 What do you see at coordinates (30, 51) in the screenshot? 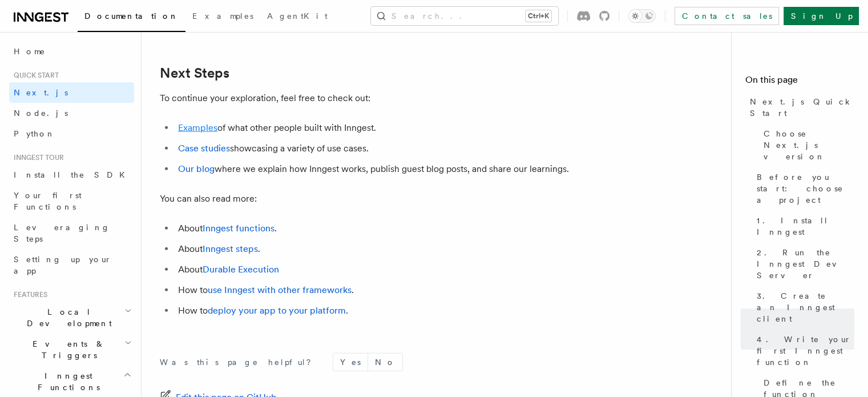
I see `span: Home` at bounding box center [30, 51].